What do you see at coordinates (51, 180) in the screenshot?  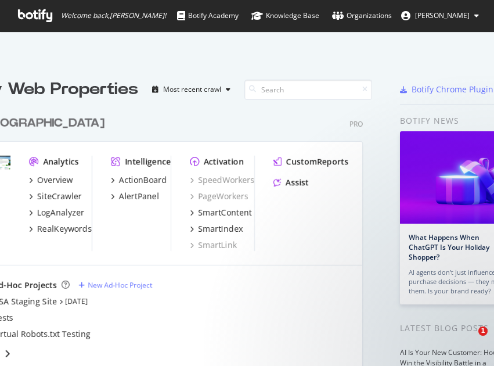 I see `a: Overview` at bounding box center [51, 180].